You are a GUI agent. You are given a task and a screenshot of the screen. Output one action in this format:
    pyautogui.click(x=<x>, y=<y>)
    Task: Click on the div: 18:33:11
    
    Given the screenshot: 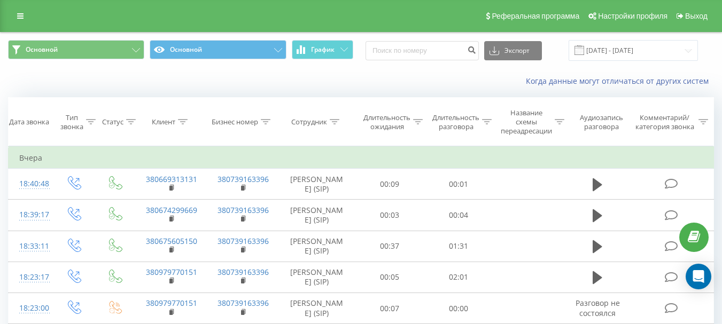 What is the action you would take?
    pyautogui.click(x=30, y=246)
    